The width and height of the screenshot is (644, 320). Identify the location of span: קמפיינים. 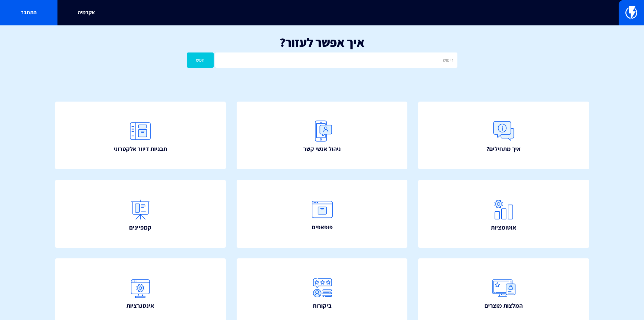
(141, 228).